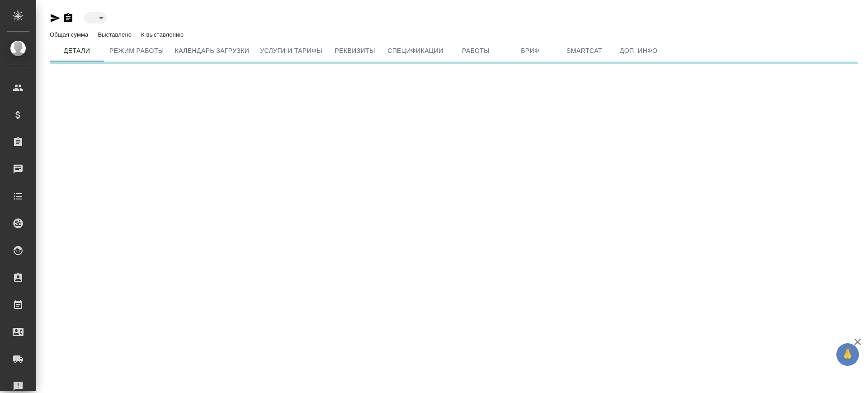 The image size is (868, 393). Describe the element at coordinates (355, 51) in the screenshot. I see `span: Реквизиты` at that location.